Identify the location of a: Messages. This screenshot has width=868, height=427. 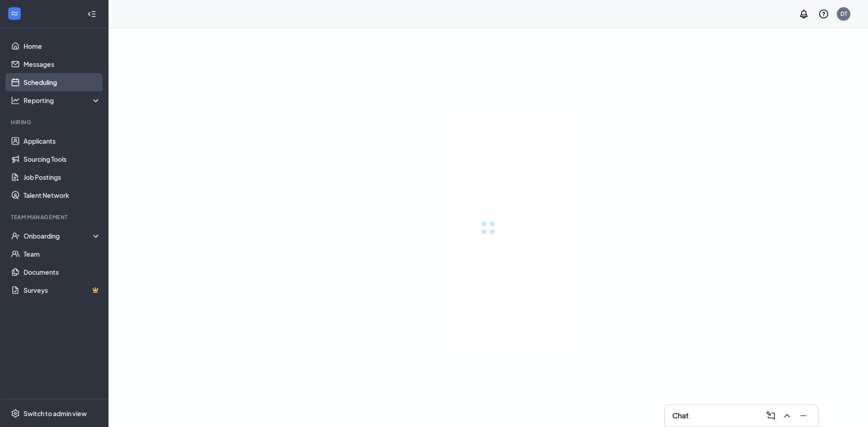
(62, 64).